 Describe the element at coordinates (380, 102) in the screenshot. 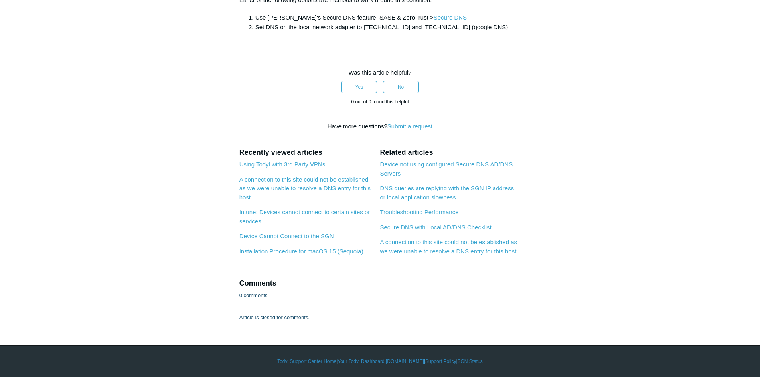

I see `span: 0 out of 0 found this helpful` at that location.